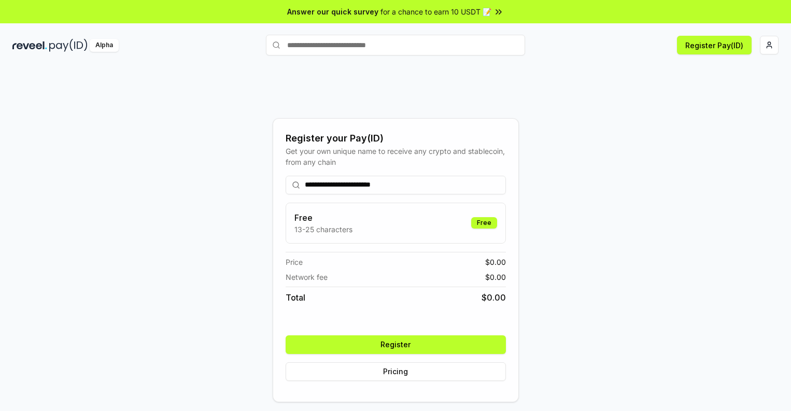 The height and width of the screenshot is (411, 791). I want to click on h3: Free, so click(323, 218).